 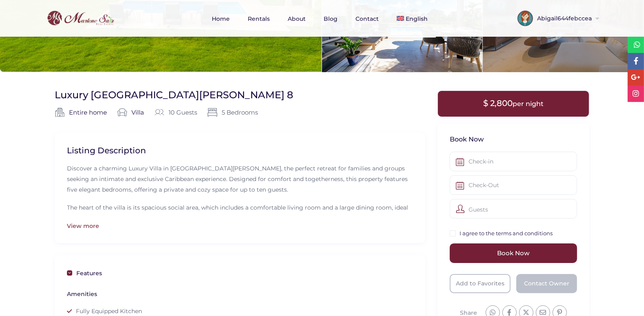 What do you see at coordinates (176, 112) in the screenshot?
I see `div: 10 Guests` at bounding box center [176, 112].